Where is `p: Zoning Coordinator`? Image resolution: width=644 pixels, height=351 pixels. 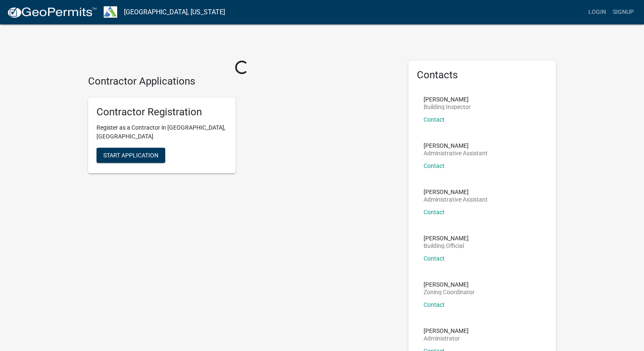
p: Zoning Coordinator is located at coordinates (449, 292).